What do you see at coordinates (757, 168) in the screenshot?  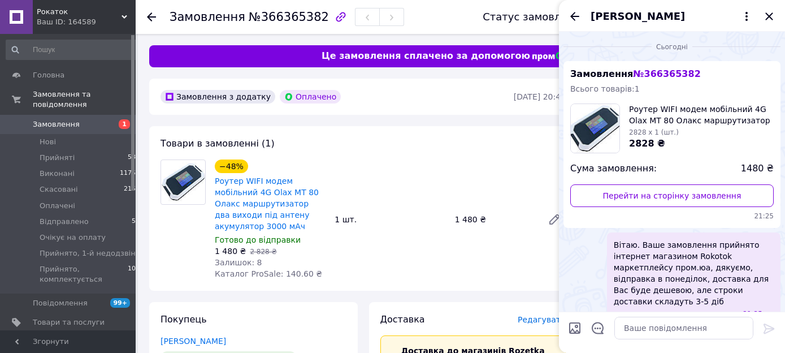 I see `span: 1480 ₴` at bounding box center [757, 168].